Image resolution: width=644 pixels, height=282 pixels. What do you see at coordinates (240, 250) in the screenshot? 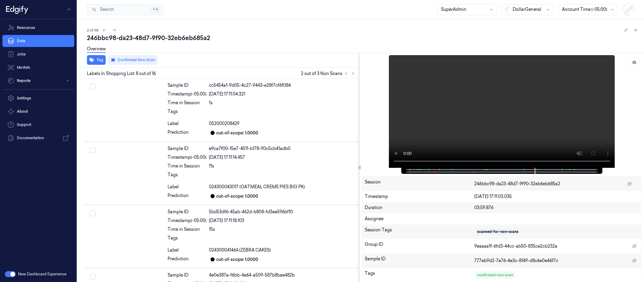
I see `span: 024300041464 (ZEBRA CAKES)` at bounding box center [240, 250].